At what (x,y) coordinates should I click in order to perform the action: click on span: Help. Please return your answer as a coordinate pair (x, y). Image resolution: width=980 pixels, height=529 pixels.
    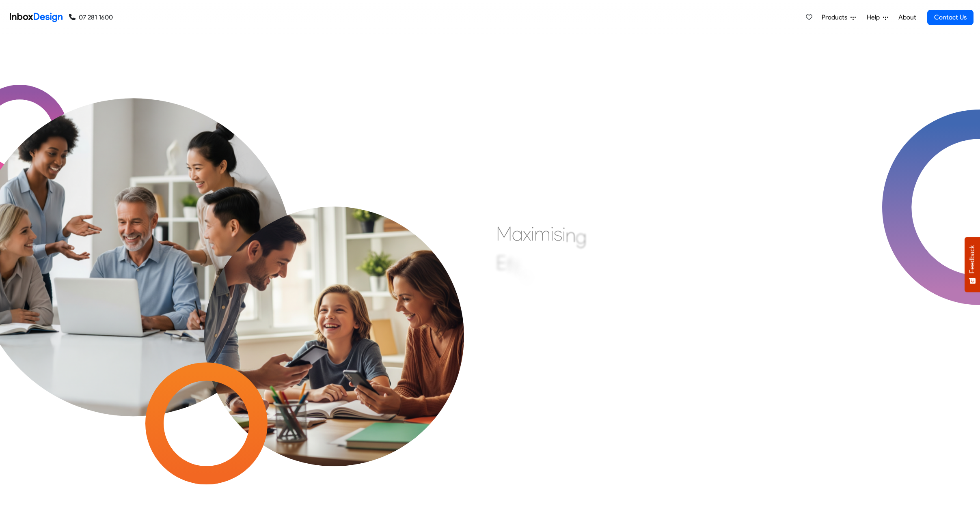
    Looking at the image, I should click on (875, 17).